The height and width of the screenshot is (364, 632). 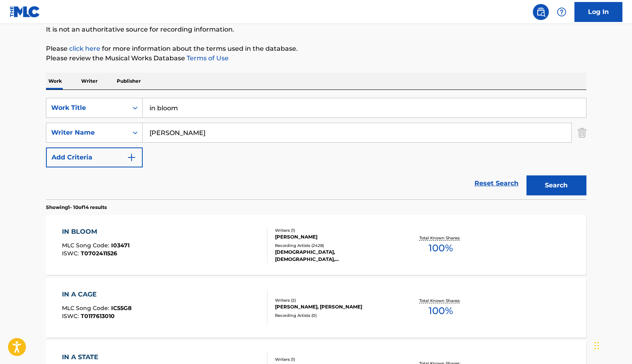 I want to click on a: Reset Search, so click(x=497, y=183).